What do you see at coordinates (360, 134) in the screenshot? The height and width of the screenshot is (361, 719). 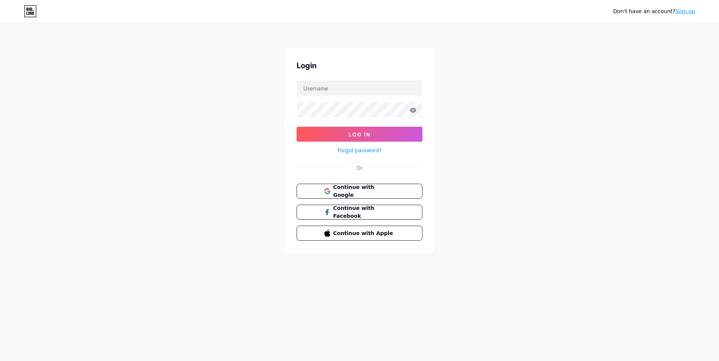 I see `span: Log In` at bounding box center [360, 134].